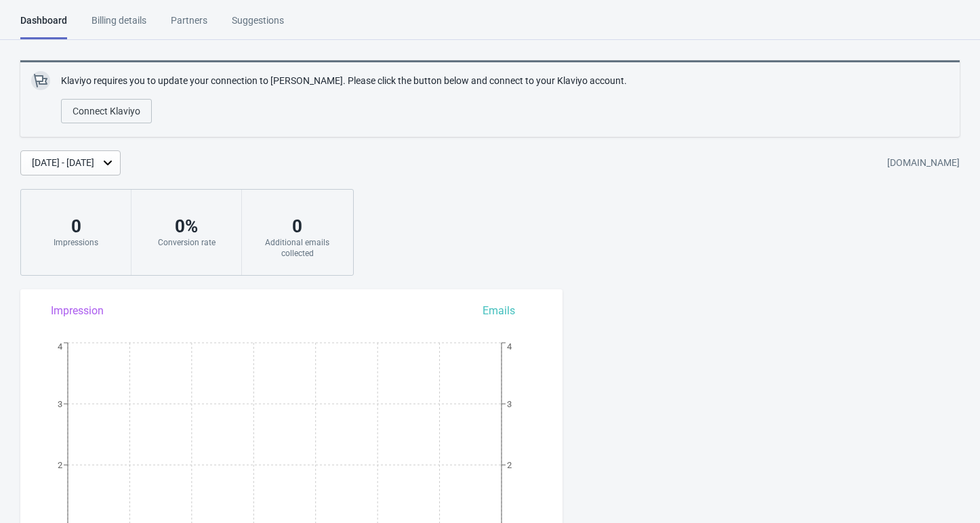  I want to click on div: Partners, so click(189, 25).